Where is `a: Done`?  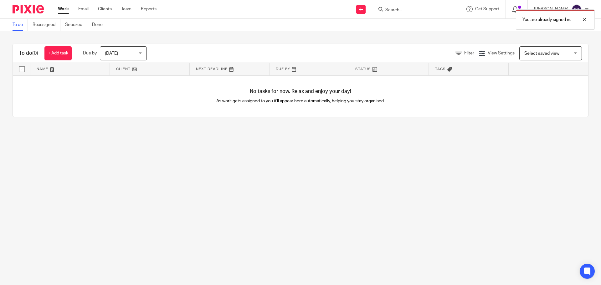
a: Done is located at coordinates (100, 25).